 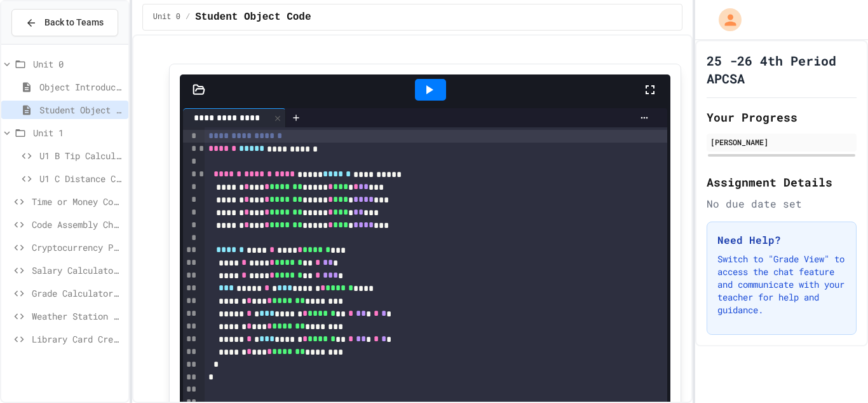 What do you see at coordinates (78, 132) in the screenshot?
I see `span: Unit 1` at bounding box center [78, 132].